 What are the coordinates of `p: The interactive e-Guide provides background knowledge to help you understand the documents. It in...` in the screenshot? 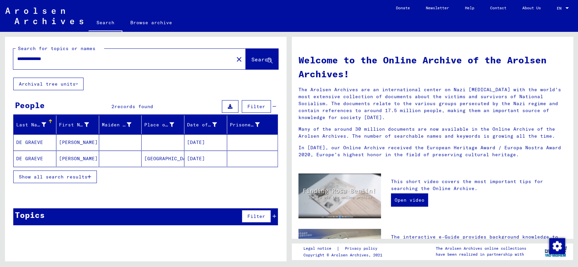 It's located at (478, 247).